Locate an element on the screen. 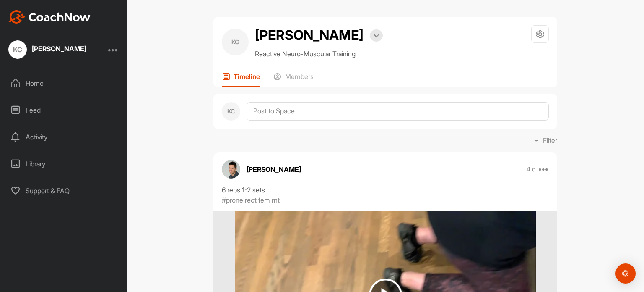 Image resolution: width=644 pixels, height=292 pixels. img: arrow-down is located at coordinates (376, 36).